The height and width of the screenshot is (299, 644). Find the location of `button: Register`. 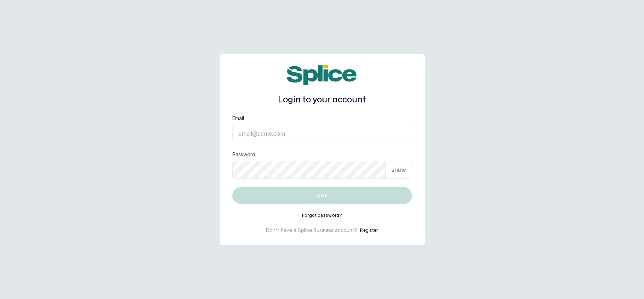

button: Register is located at coordinates (369, 230).